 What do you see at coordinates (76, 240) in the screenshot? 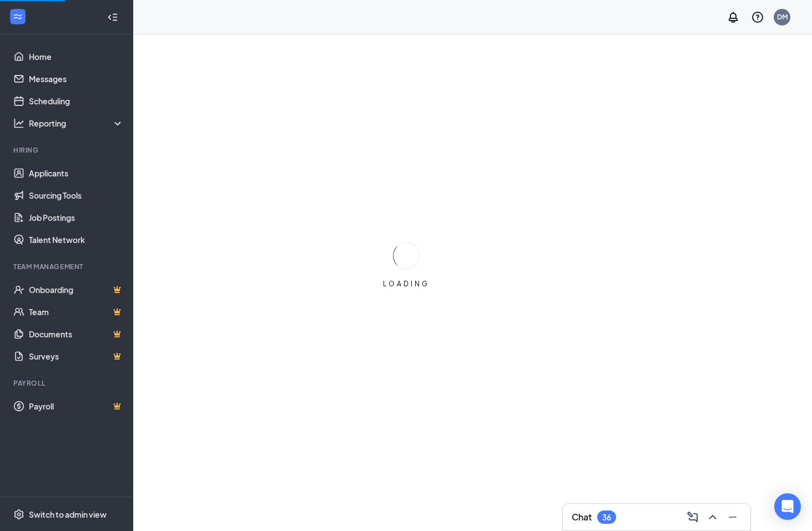
I see `a: Talent Network` at bounding box center [76, 240].